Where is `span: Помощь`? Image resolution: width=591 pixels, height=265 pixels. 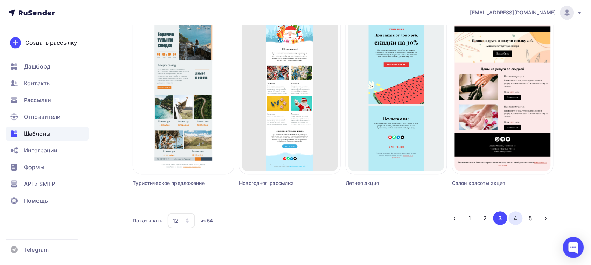
span: Помощь is located at coordinates (36, 201).